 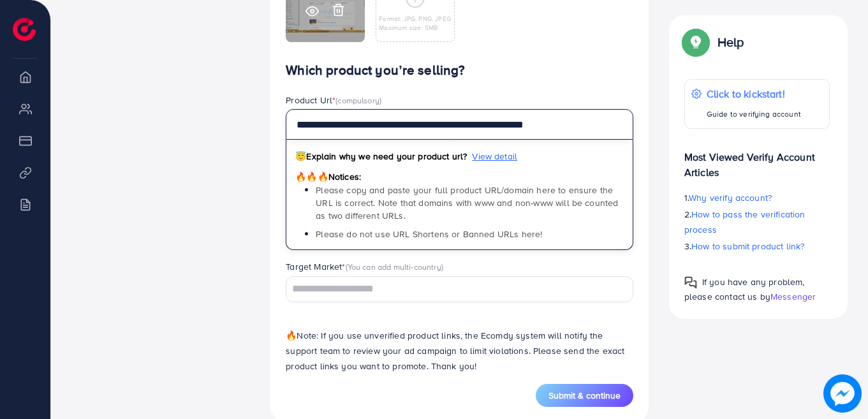 I want to click on p: Click to kickstart!, so click(x=754, y=94).